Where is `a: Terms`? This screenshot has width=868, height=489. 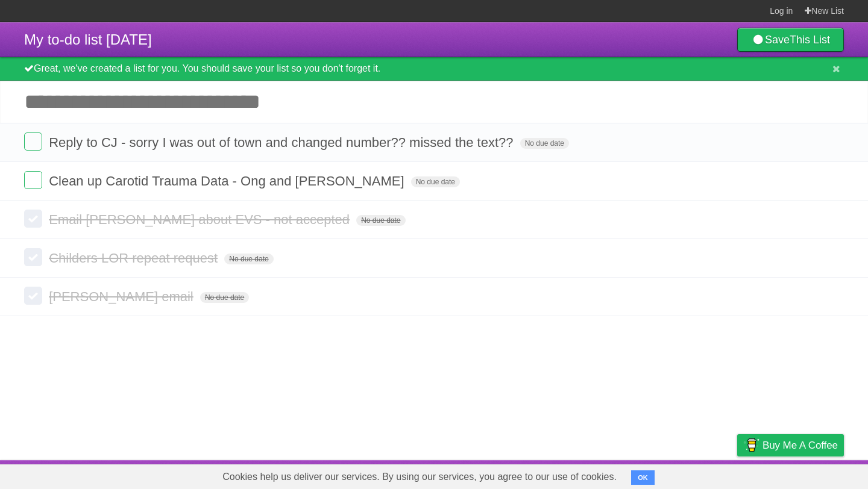 a: Terms is located at coordinates (694, 475).